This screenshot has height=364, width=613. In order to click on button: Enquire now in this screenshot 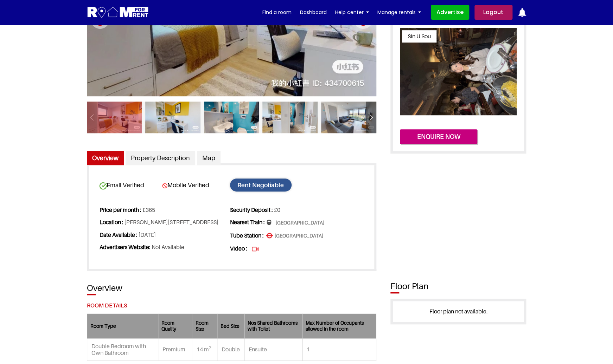, I will do `click(438, 136)`.